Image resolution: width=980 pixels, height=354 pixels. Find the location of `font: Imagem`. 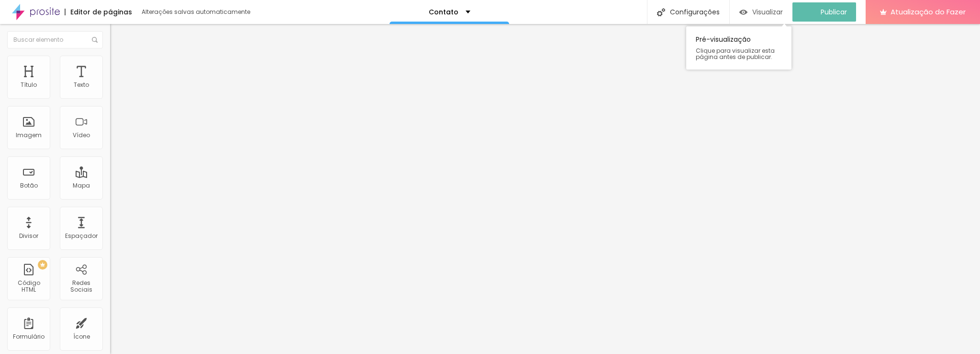

font: Imagem is located at coordinates (29, 134).